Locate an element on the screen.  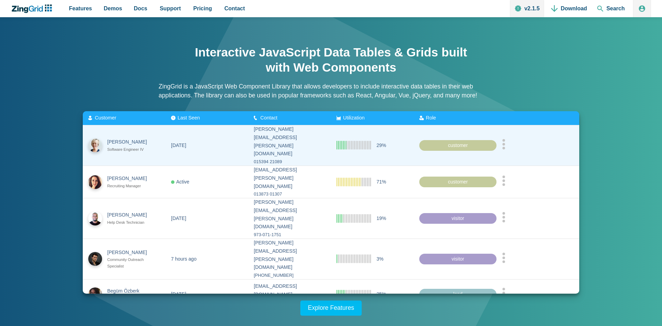
div: Active is located at coordinates (180, 182).